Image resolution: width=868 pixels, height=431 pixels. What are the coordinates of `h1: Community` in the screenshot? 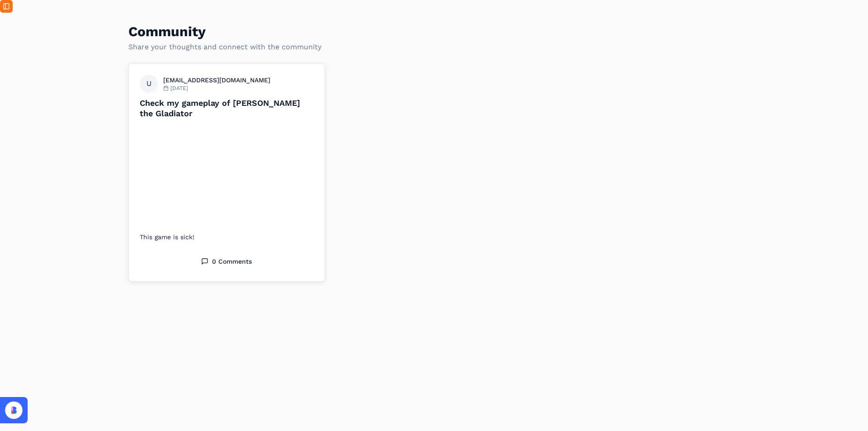 It's located at (225, 32).